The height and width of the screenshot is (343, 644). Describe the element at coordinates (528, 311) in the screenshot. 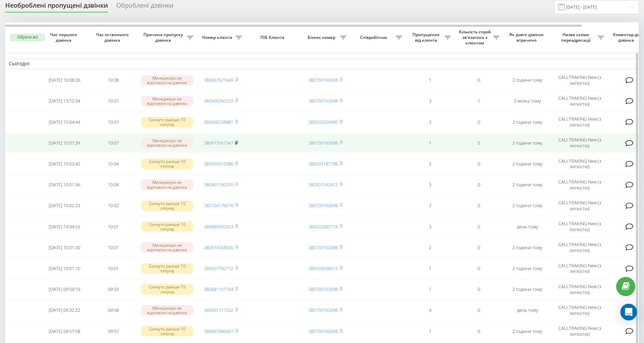

I see `td: день тому` at that location.